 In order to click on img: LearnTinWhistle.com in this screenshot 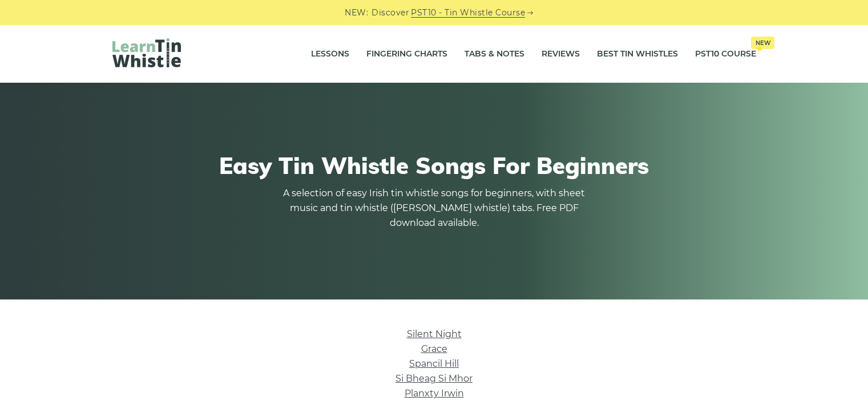, I will do `click(147, 52)`.